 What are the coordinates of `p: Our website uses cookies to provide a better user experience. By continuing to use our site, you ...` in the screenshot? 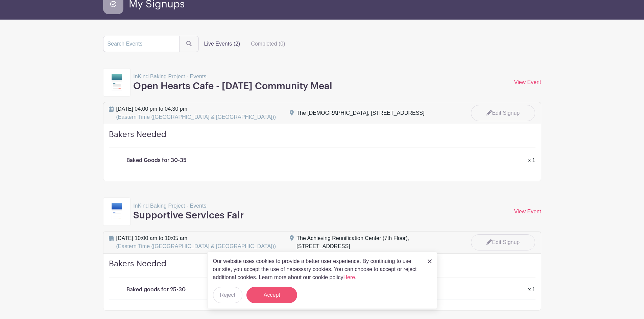 It's located at (317, 270).